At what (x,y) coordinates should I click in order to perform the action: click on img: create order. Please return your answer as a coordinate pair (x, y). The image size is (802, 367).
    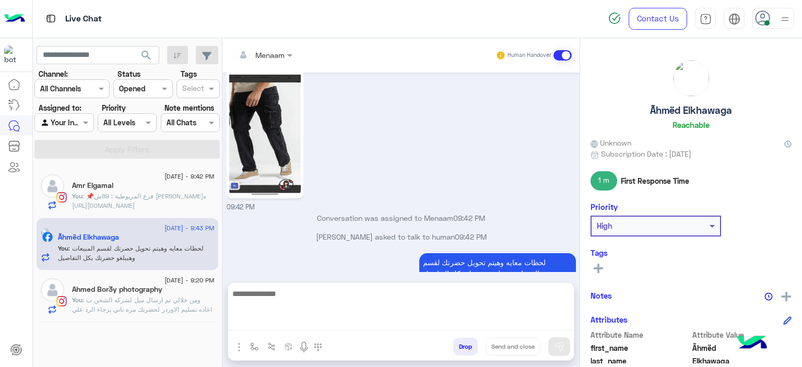
    Looking at the image, I should click on (289, 347).